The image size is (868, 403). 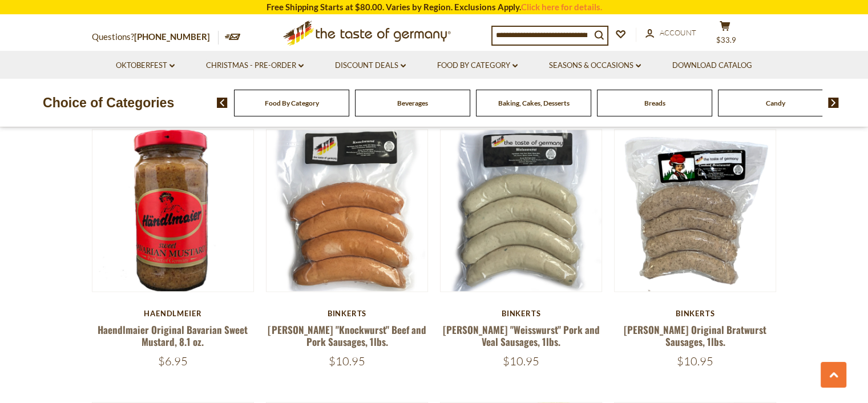 What do you see at coordinates (413, 103) in the screenshot?
I see `a: Beverages` at bounding box center [413, 103].